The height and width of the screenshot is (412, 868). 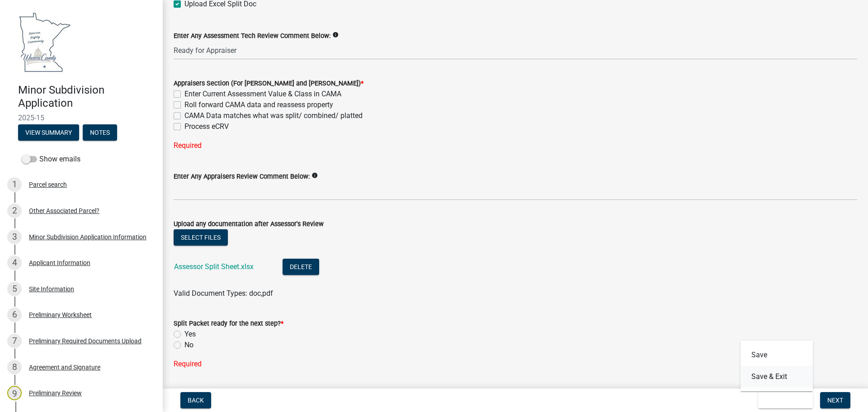 What do you see at coordinates (15, 289) in the screenshot?
I see `div: 5` at bounding box center [15, 289].